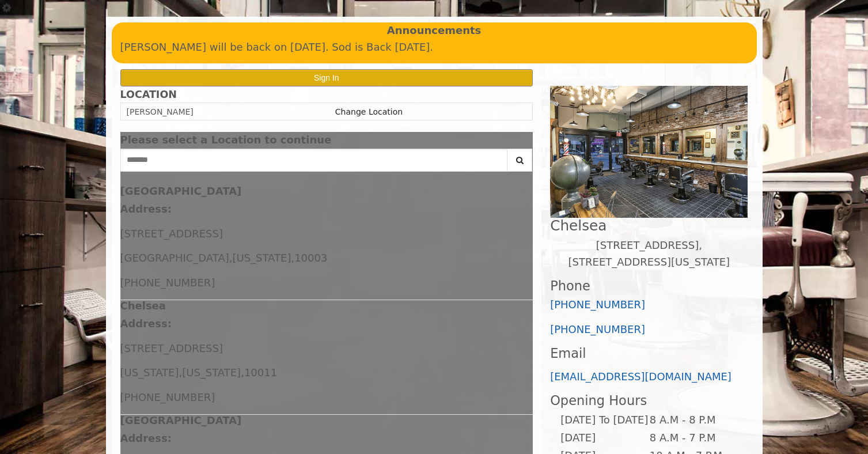  What do you see at coordinates (314, 160) in the screenshot?
I see `input: Search Center` at bounding box center [314, 160].